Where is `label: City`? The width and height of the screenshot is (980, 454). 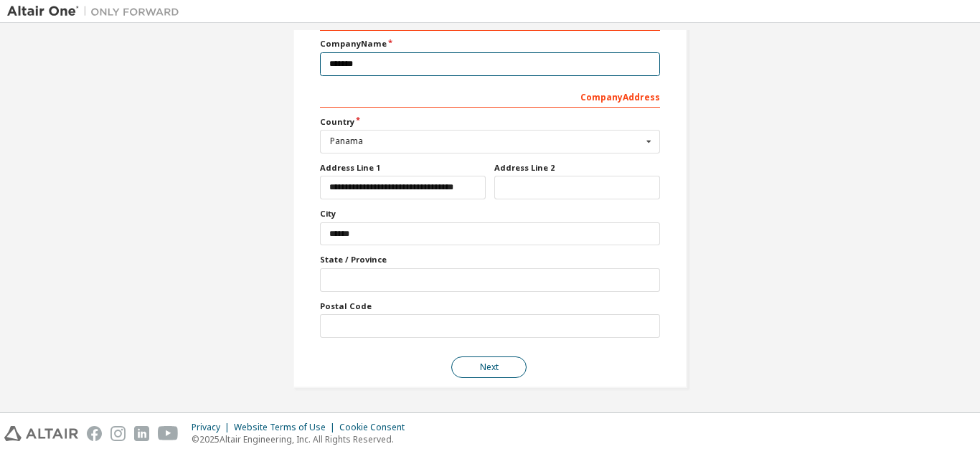 label: City is located at coordinates (490, 214).